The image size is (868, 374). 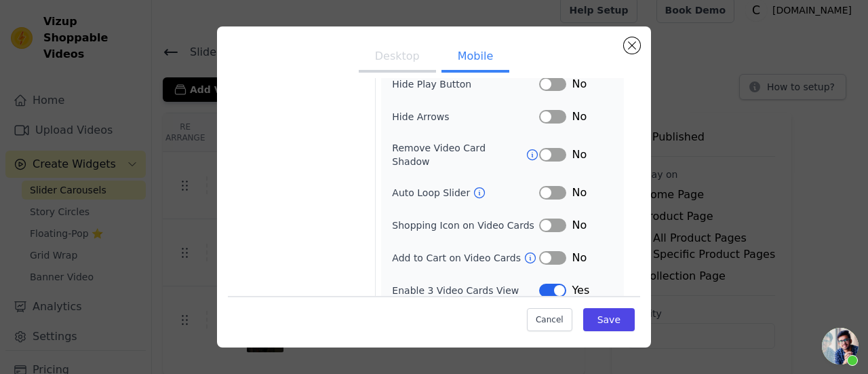 What do you see at coordinates (465, 117) in the screenshot?
I see `label: Hide Arrows` at bounding box center [465, 117].